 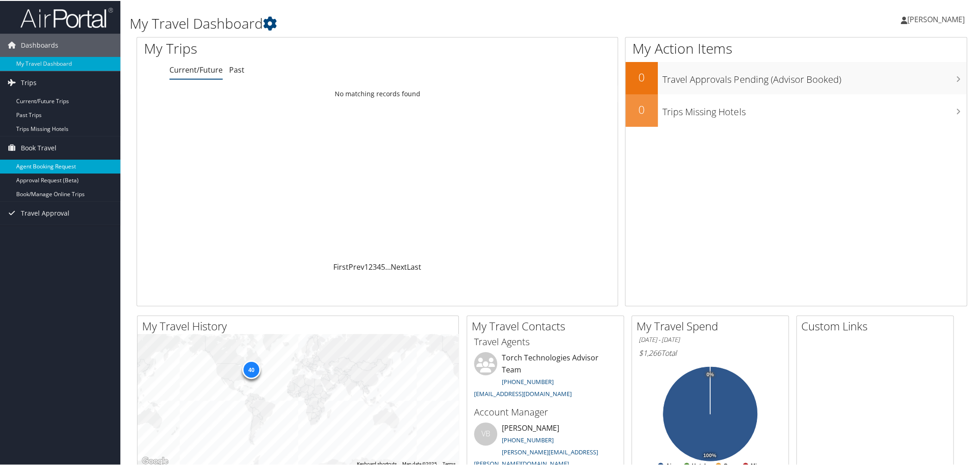 What do you see at coordinates (356, 266) in the screenshot?
I see `a: Prev` at bounding box center [356, 266].